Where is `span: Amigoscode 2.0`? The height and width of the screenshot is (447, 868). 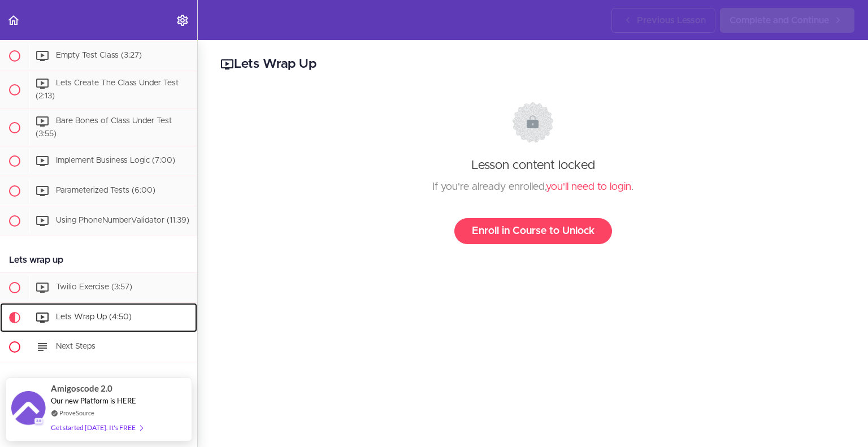
span: Amigoscode 2.0 is located at coordinates (82, 388).